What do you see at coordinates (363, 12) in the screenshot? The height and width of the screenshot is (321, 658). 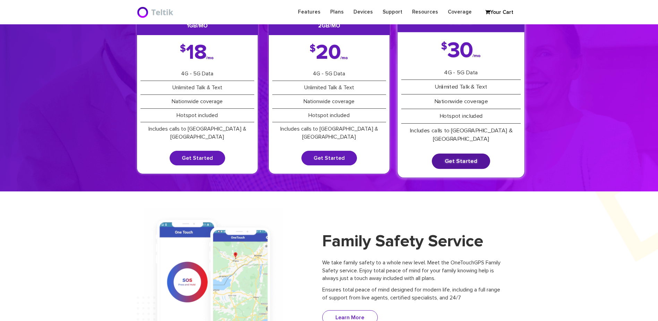 I see `a: Devices` at bounding box center [363, 12].